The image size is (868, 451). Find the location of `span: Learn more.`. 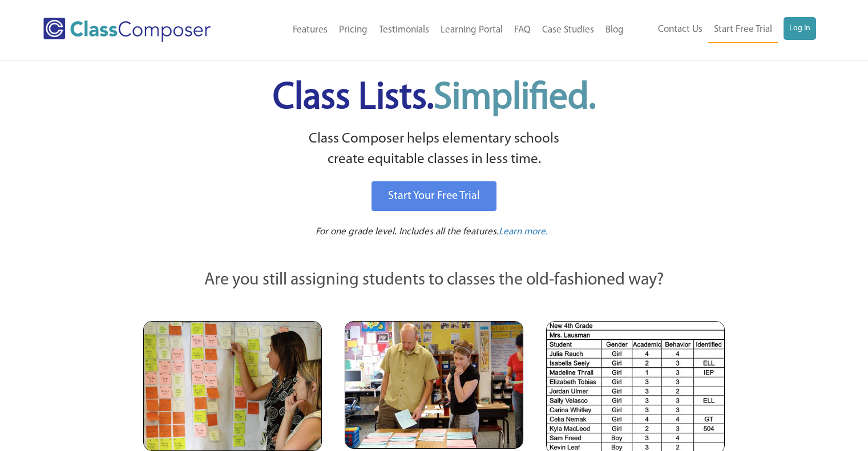

span: Learn more. is located at coordinates (523, 232).